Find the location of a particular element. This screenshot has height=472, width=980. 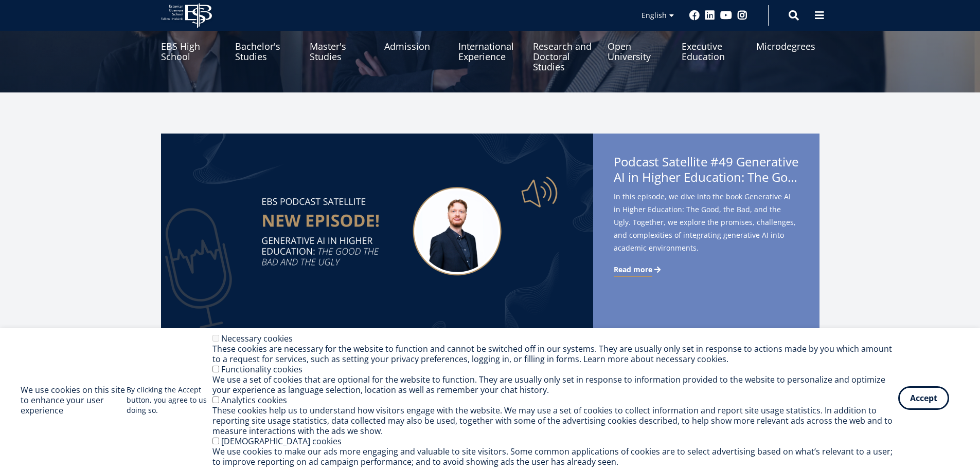

a: Read more is located at coordinates (637, 270).